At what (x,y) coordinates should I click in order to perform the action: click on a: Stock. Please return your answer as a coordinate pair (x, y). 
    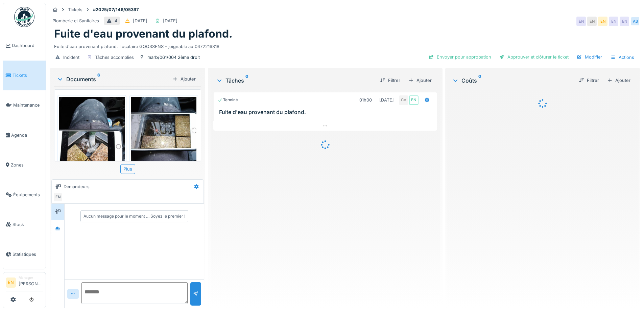
    Looking at the image, I should click on (24, 224).